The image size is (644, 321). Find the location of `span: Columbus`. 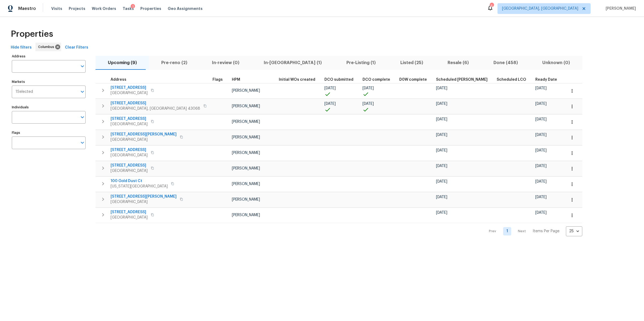

span: Columbus is located at coordinates (47, 47).